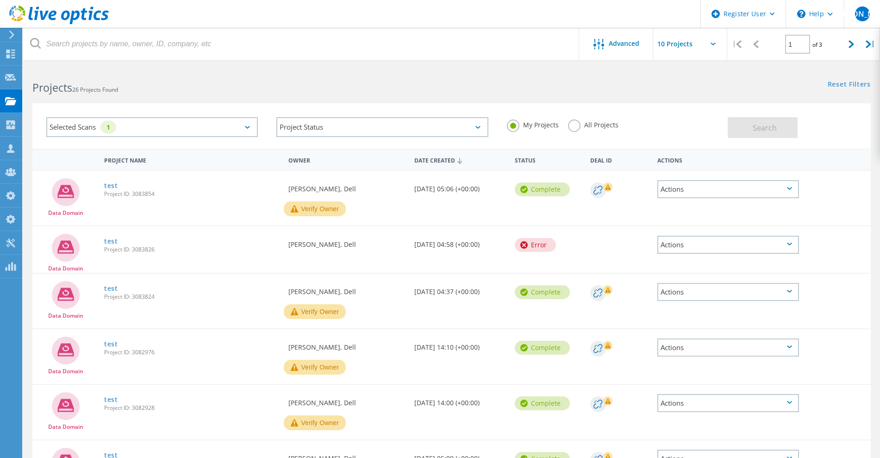 The width and height of the screenshot is (880, 458). I want to click on button: Search, so click(762, 127).